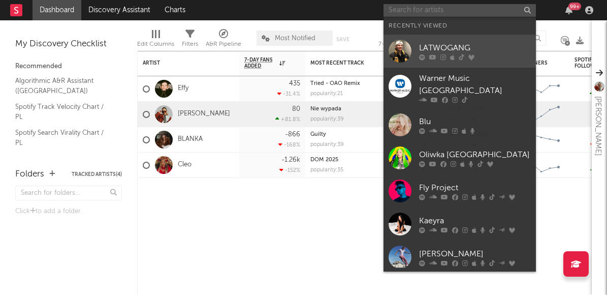  What do you see at coordinates (64, 137) in the screenshot?
I see `a: Spotify Search Virality Chart / PL` at bounding box center [64, 137].